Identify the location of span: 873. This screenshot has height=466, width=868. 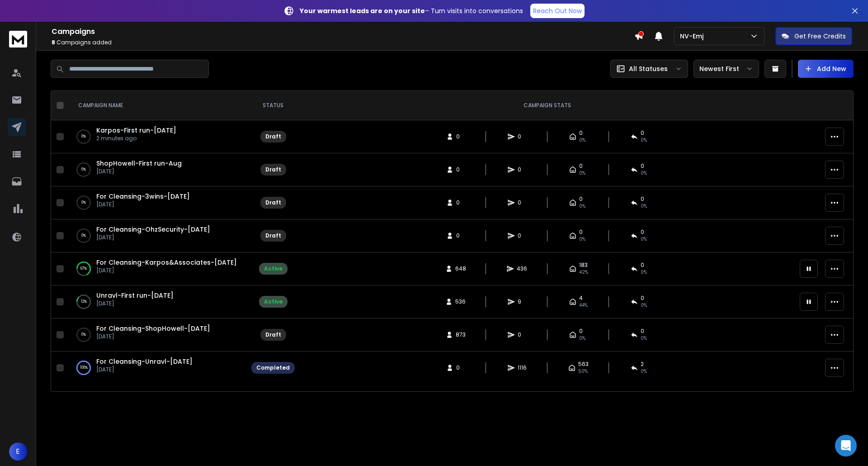
(460, 335).